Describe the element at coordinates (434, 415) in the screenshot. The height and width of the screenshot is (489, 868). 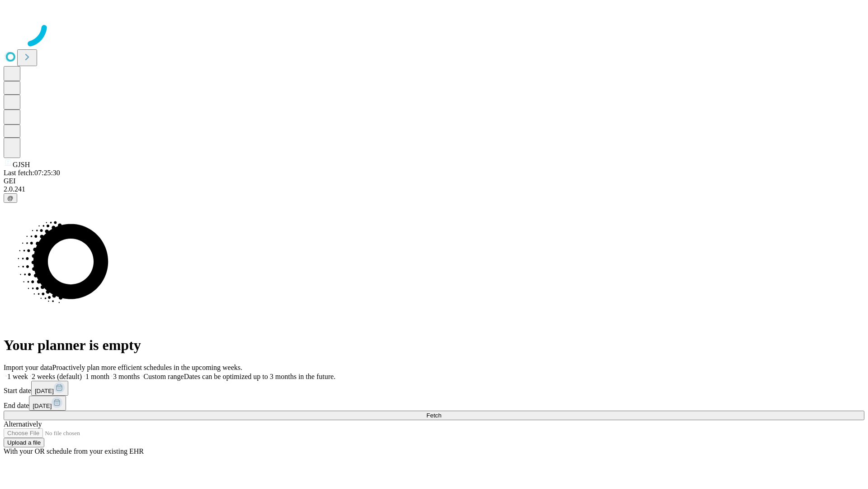
I see `span: Fetch` at that location.